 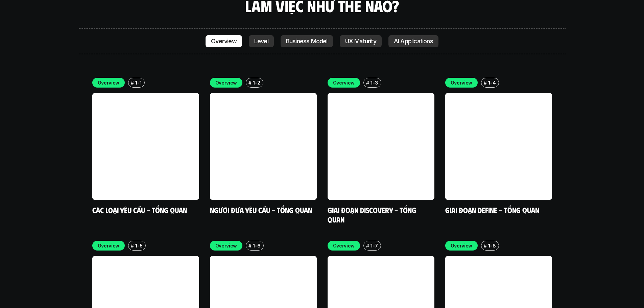 I want to click on p: 1-4, so click(x=492, y=83).